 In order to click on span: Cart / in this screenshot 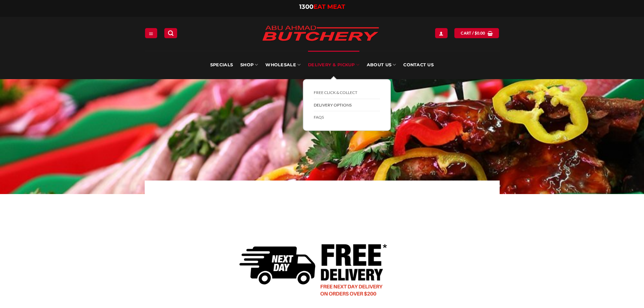, I will do `click(473, 33)`.